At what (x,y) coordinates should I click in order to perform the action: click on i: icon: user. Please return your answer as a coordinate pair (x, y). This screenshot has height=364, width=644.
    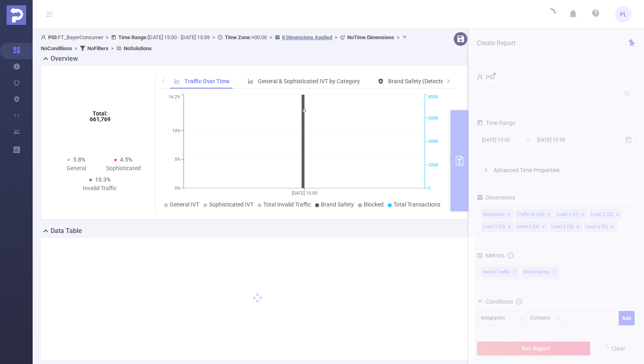
    Looking at the image, I should click on (45, 37).